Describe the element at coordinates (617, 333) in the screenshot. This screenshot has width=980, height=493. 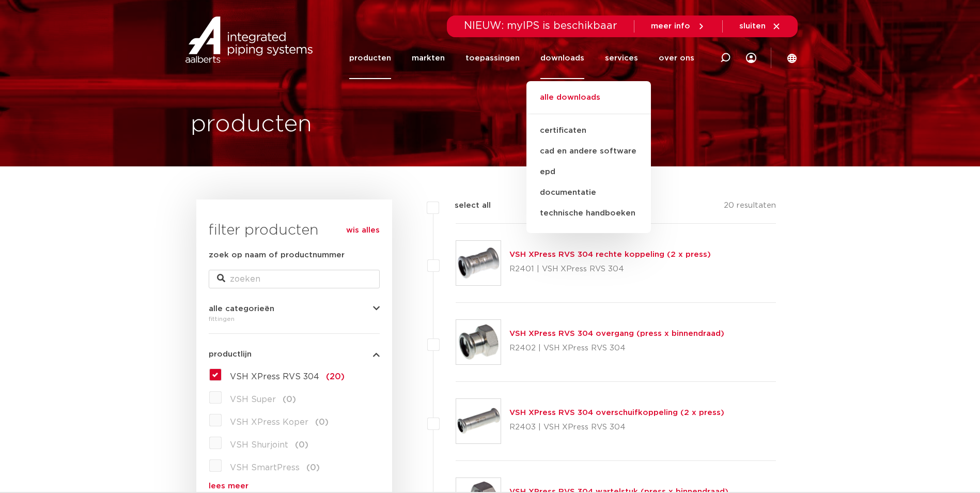
I see `a: VSH XPress RVS 304 overgang (press x binnendraad)` at that location.